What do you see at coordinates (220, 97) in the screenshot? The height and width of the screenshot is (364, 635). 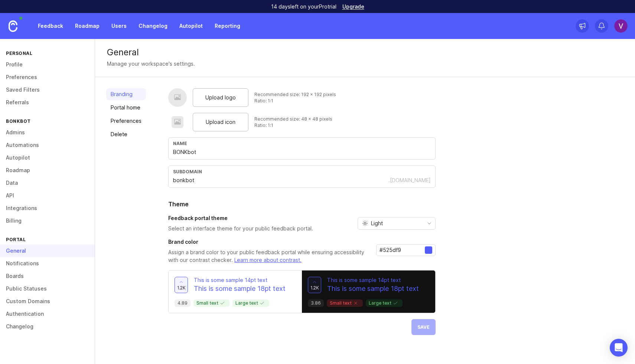 I see `span: Upload logo` at bounding box center [220, 97].